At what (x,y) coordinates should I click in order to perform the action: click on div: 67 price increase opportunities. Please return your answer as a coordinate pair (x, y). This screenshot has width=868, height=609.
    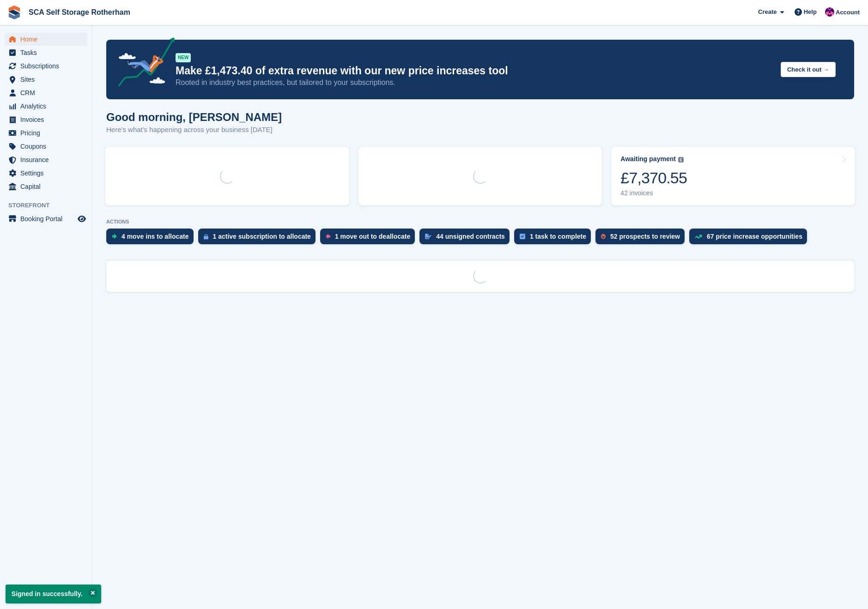
    Looking at the image, I should click on (755, 237).